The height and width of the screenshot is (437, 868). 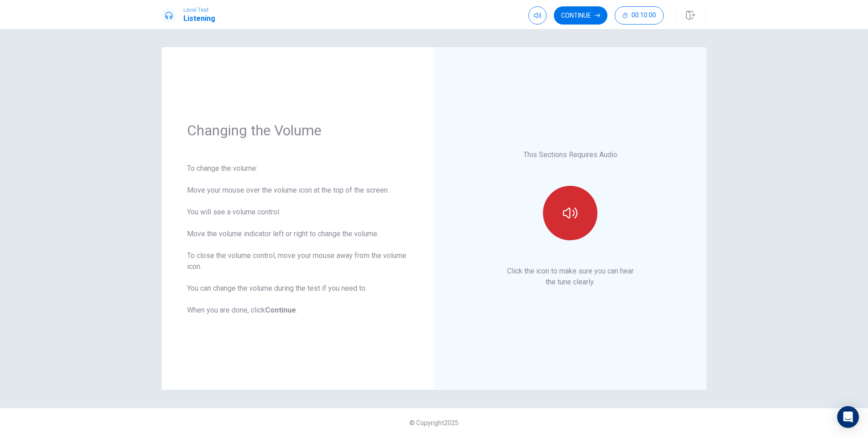 What do you see at coordinates (434, 423) in the screenshot?
I see `span: © Copyright 2025` at bounding box center [434, 423].